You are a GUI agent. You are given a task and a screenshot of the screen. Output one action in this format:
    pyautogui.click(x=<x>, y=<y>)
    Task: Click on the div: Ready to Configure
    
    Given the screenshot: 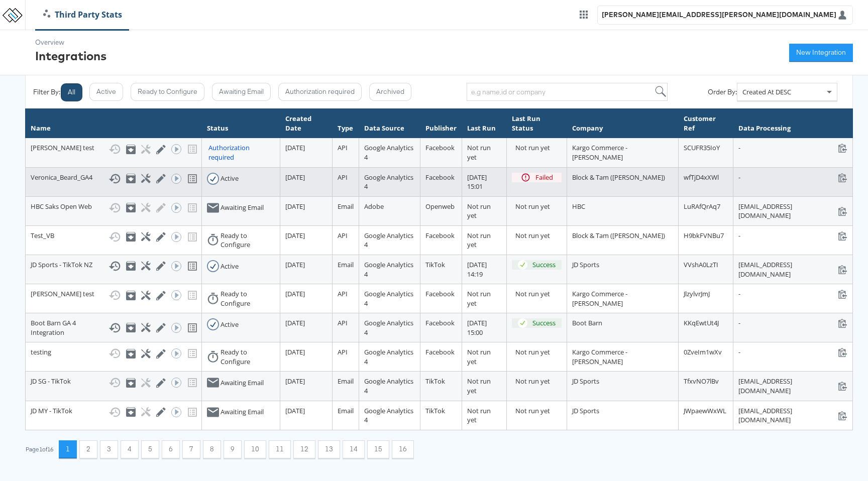 What is the action you would take?
    pyautogui.click(x=247, y=357)
    